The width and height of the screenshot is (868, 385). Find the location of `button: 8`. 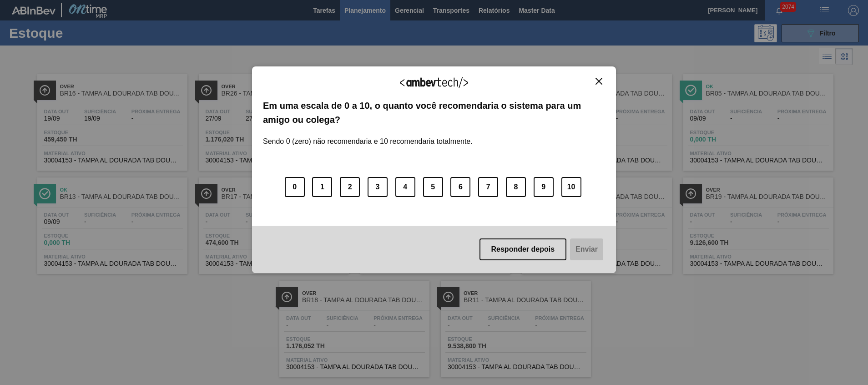

button: 8 is located at coordinates (515, 187).